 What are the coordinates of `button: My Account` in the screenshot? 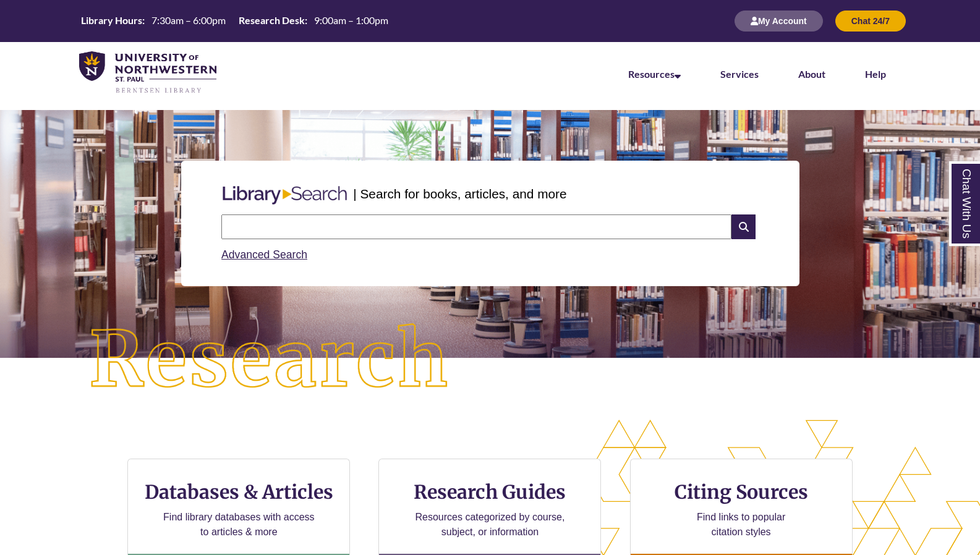 It's located at (779, 21).